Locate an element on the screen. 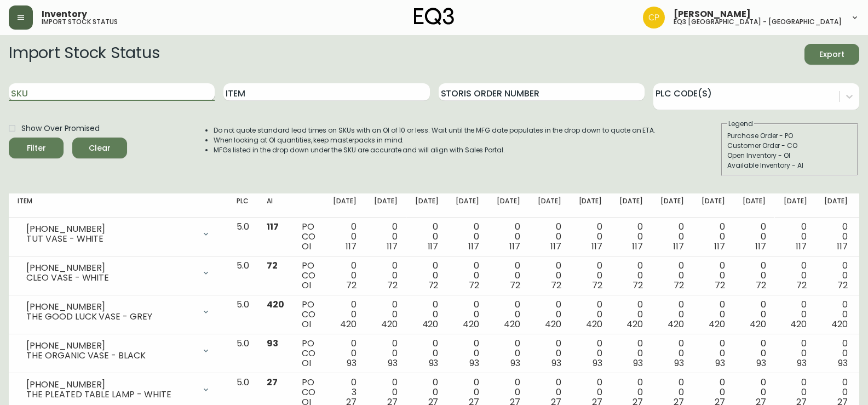 This screenshot has width=868, height=405. li: MFGs listed in the drop down under the SKU are accurate and will align with Sales Portal. is located at coordinates (434, 150).